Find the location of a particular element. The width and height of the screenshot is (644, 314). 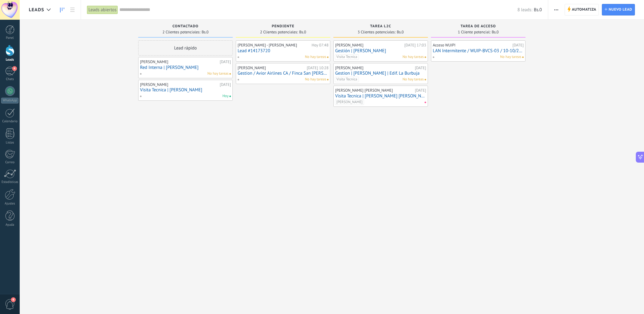

div: Pendiente is located at coordinates (283, 27).